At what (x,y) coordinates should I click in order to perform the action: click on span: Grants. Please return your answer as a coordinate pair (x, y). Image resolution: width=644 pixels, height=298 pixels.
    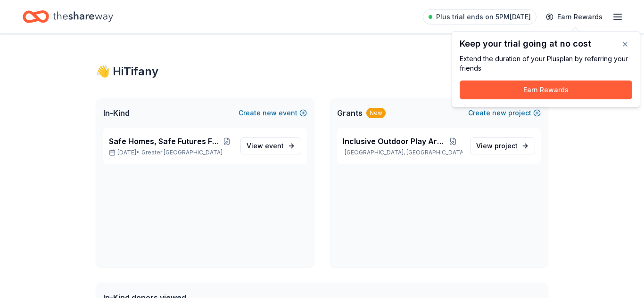
    Looking at the image, I should click on (350, 113).